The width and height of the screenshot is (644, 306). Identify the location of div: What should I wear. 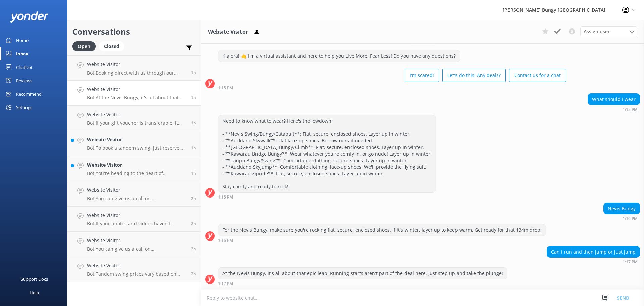
(614, 99).